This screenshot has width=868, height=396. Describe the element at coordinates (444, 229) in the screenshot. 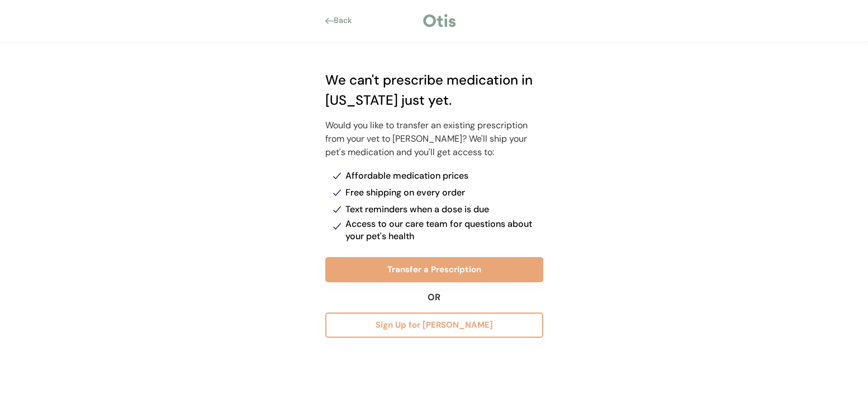

I see `div: Access to our care team for questions about your pet's health` at that location.